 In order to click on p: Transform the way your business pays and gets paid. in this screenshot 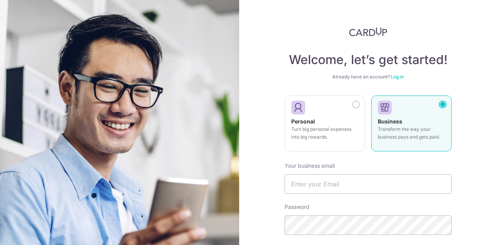, I will do `click(411, 133)`.